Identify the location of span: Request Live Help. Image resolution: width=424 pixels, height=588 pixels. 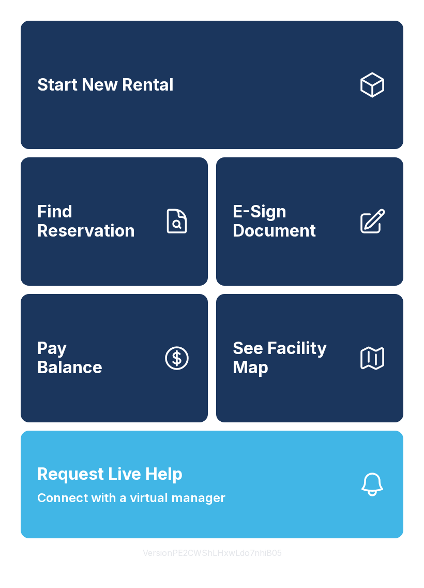
(110, 474).